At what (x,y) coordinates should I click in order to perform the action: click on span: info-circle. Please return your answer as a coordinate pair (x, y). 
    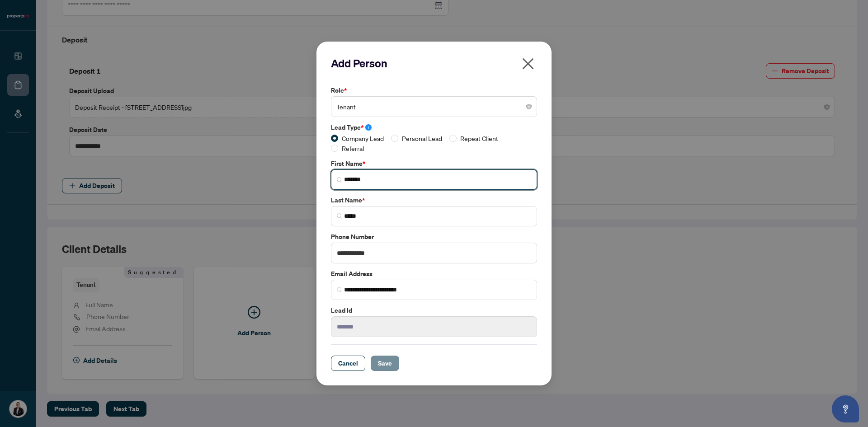
    Looking at the image, I should click on (368, 128).